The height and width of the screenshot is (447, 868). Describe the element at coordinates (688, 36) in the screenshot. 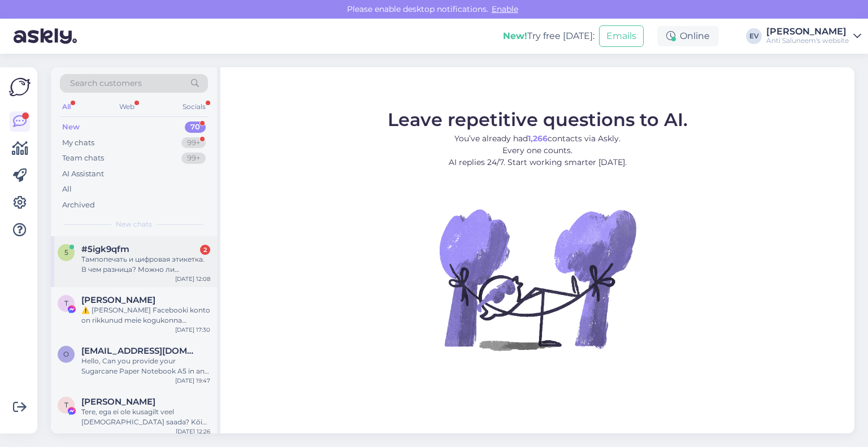

I see `div: Online` at that location.